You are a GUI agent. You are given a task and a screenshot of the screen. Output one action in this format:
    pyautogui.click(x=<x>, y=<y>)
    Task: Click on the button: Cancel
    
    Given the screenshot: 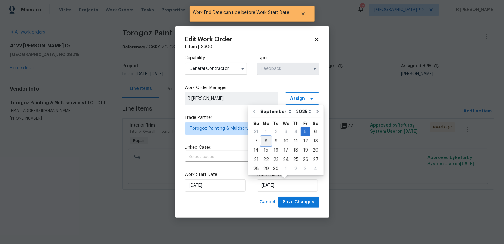 What is the action you would take?
    pyautogui.click(x=267, y=202)
    